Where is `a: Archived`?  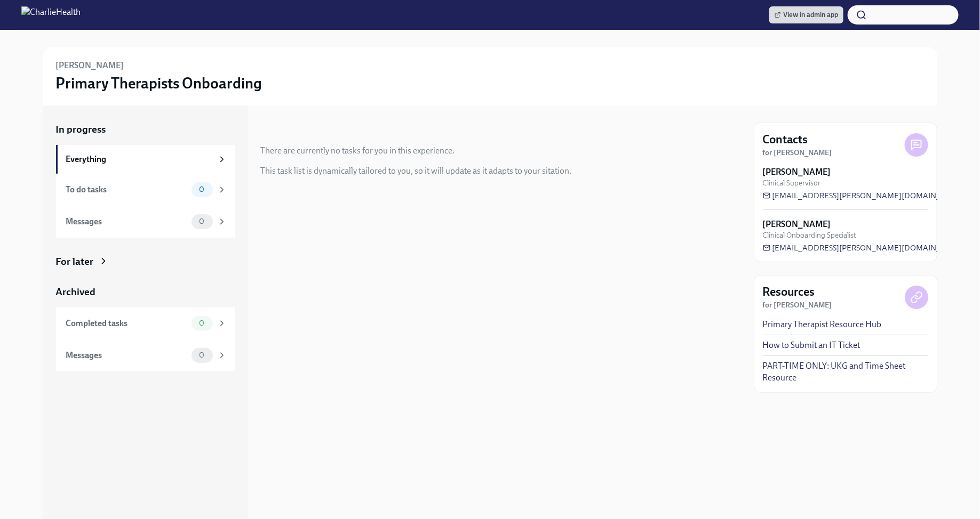 a: Archived is located at coordinates (146, 292).